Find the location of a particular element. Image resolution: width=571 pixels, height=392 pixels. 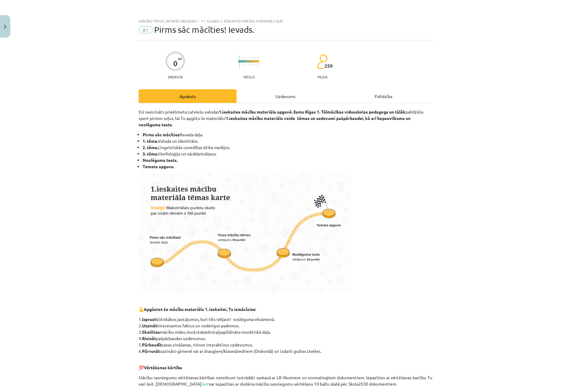

div: 0 is located at coordinates (175, 64).